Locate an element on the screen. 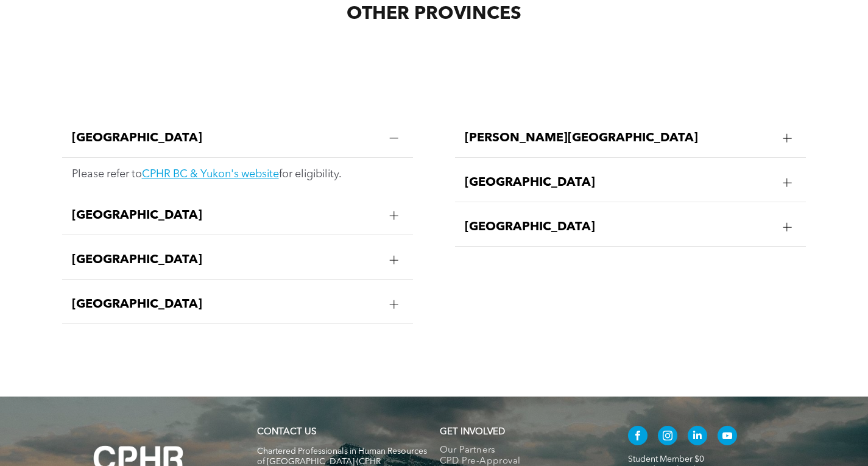 The height and width of the screenshot is (466, 868). p: Please refer to for eligibility. is located at coordinates (238, 174).